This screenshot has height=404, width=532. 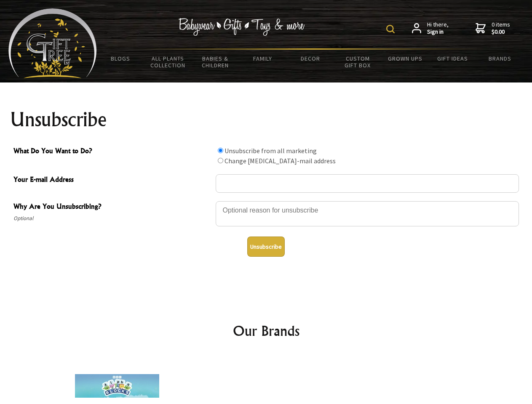 What do you see at coordinates (493, 28) in the screenshot?
I see `a: 0 items$0.00` at bounding box center [493, 28].